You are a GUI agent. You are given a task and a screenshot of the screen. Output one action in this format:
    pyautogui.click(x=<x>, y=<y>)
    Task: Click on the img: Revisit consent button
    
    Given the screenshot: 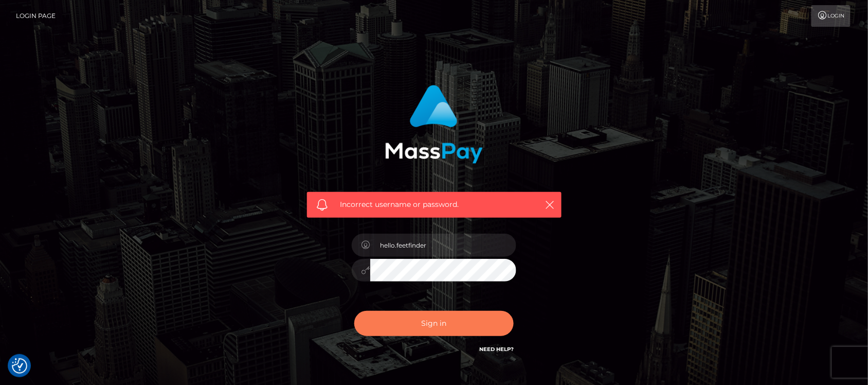 What is the action you would take?
    pyautogui.click(x=20, y=366)
    